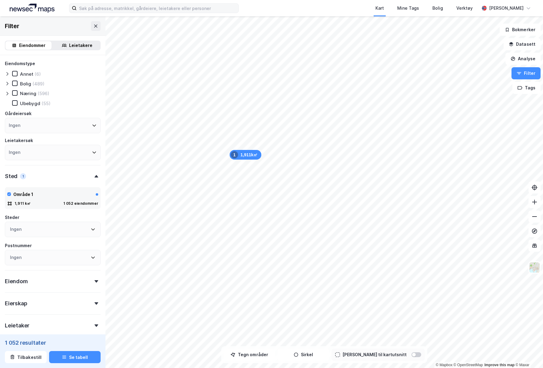 The width and height of the screenshot is (543, 368). Describe the element at coordinates (12, 26) in the screenshot. I see `div: Filter` at that location.